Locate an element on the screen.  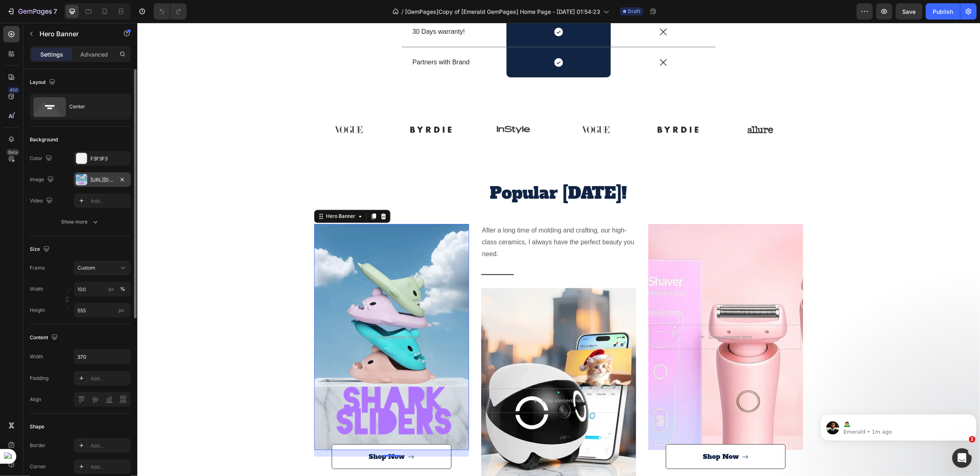
div: message notification from Emerald, 1m ago. 🙇‍♂️ is located at coordinates (81, 30).